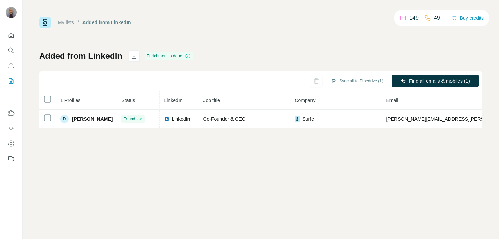 The image size is (499, 239). What do you see at coordinates (413, 18) in the screenshot?
I see `p: 149` at bounding box center [413, 18].